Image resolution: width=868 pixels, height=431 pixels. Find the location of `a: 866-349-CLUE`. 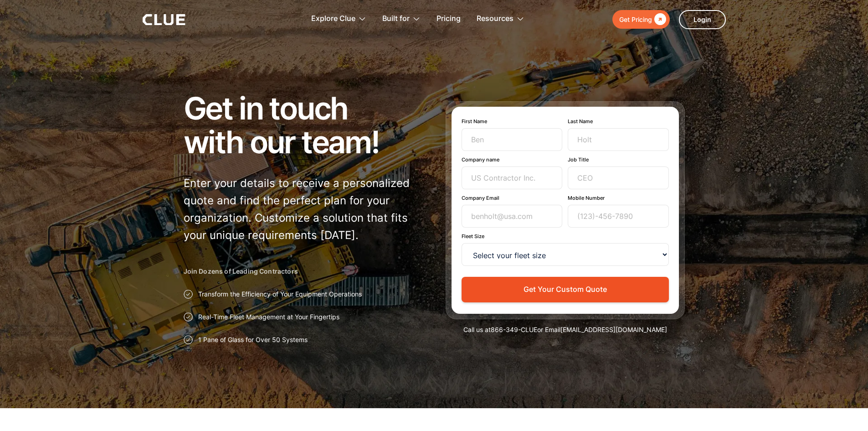

a: 866-349-CLUE is located at coordinates (514, 329).